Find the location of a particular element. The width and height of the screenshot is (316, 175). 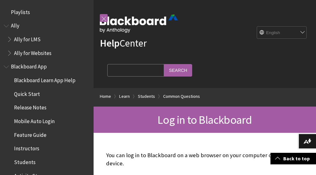

a: Common Questions is located at coordinates (181, 96).